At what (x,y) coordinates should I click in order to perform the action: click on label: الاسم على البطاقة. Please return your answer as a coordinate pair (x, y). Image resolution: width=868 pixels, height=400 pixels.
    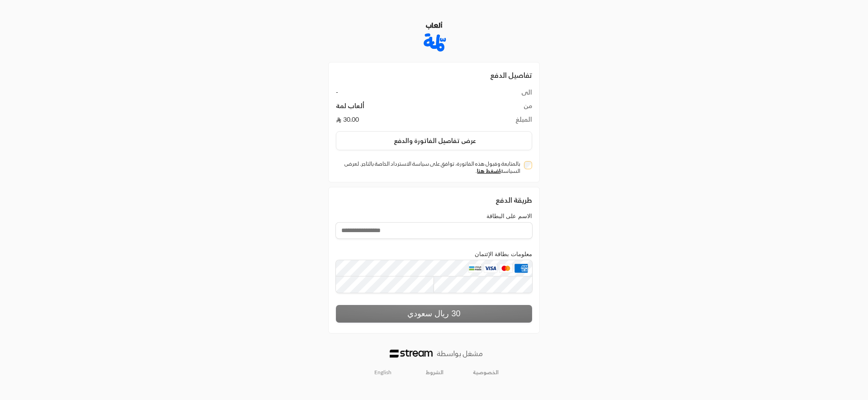
    Looking at the image, I should click on (509, 216).